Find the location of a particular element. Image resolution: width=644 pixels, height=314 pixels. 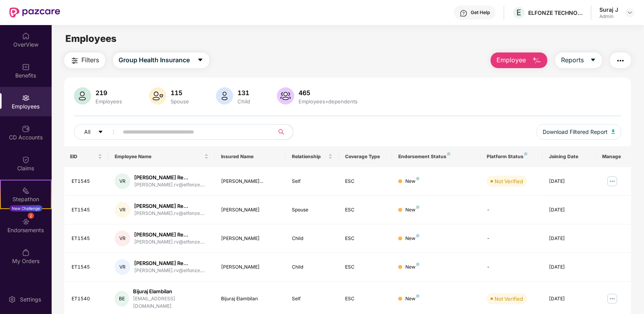

th: Insured Name is located at coordinates (250, 156).